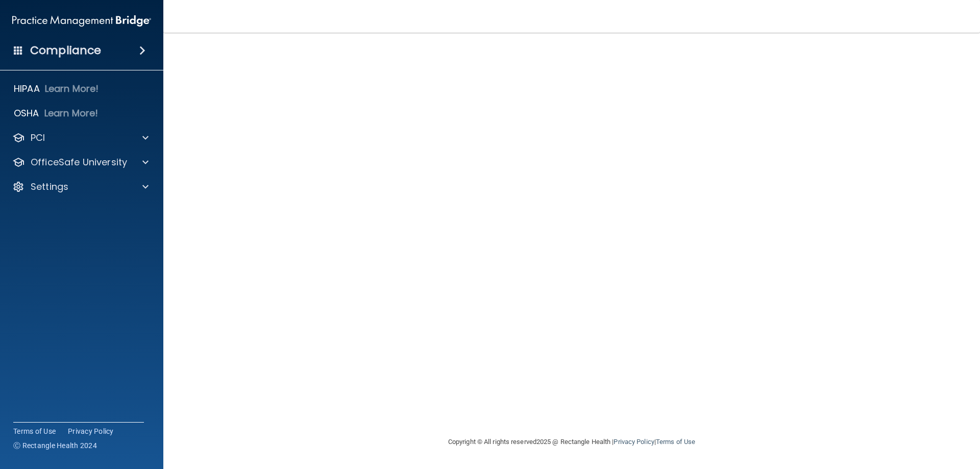 This screenshot has height=469, width=980. What do you see at coordinates (65, 51) in the screenshot?
I see `h4: Compliance` at bounding box center [65, 51].